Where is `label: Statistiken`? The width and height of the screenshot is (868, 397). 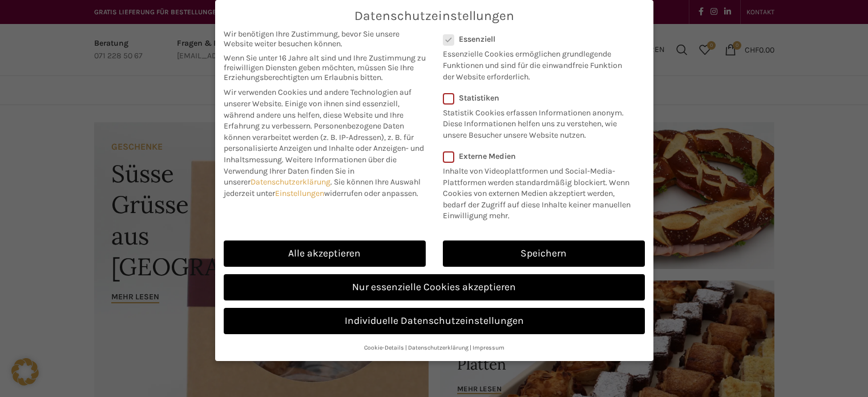 label: Statistiken is located at coordinates (537, 98).